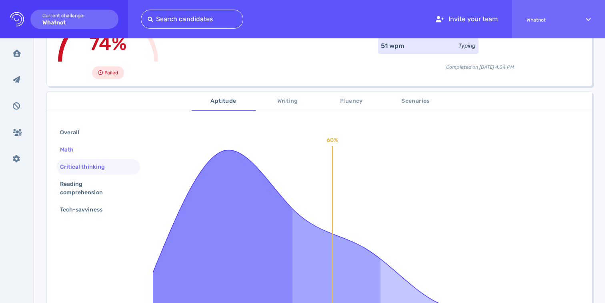  I want to click on div: Tech-savviness, so click(85, 210).